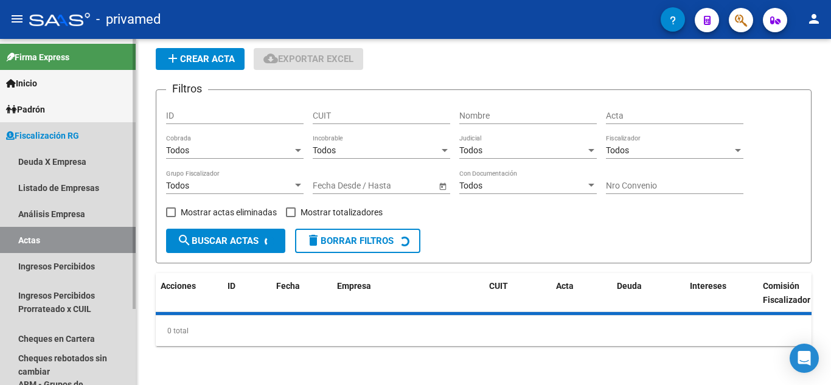  Describe the element at coordinates (518, 293) in the screenshot. I see `datatable-header-cell: CUIT` at that location.